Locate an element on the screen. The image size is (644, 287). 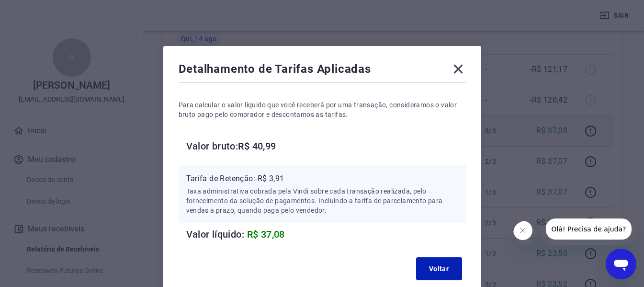
h6: Valor bruto: R$ 40,99 is located at coordinates (326, 146).